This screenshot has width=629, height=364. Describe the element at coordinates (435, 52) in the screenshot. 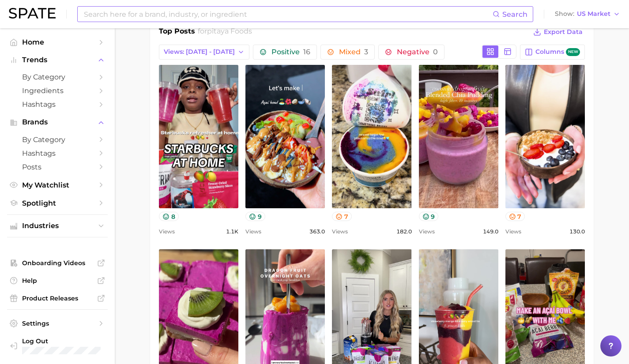

I see `span: 0` at that location.